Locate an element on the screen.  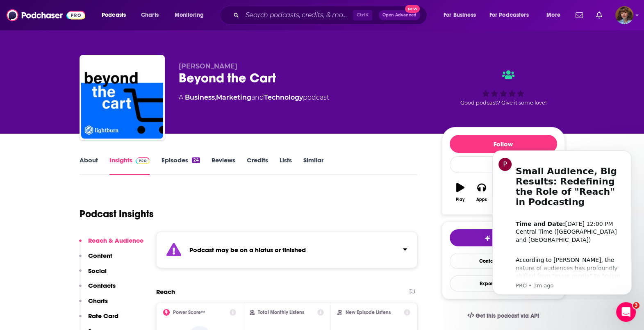
span: Open Advanced is located at coordinates (399, 15).